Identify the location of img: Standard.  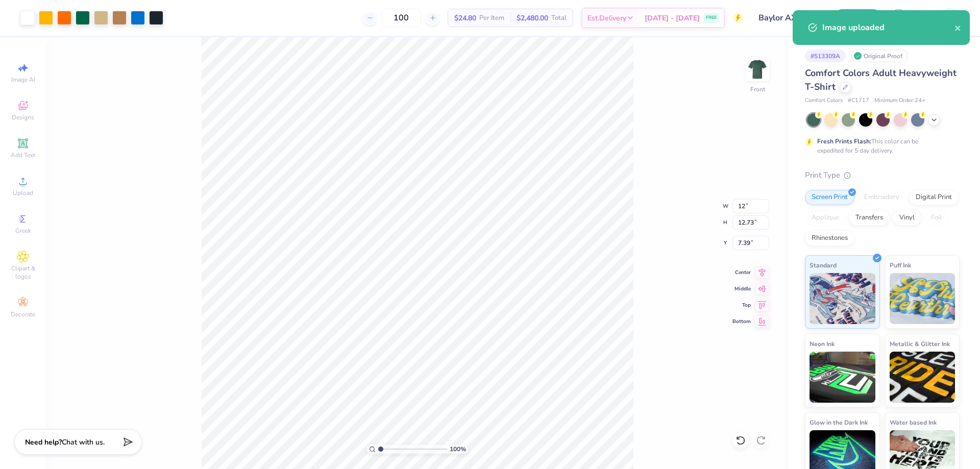
(842, 299).